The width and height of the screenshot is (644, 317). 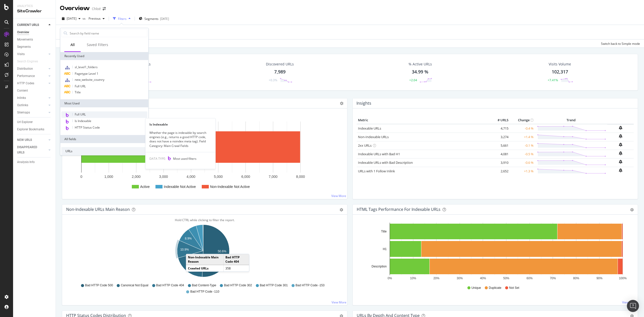 What do you see at coordinates (205, 292) in the screenshot?
I see `span: Bad HTTP Code -110` at bounding box center [205, 292].